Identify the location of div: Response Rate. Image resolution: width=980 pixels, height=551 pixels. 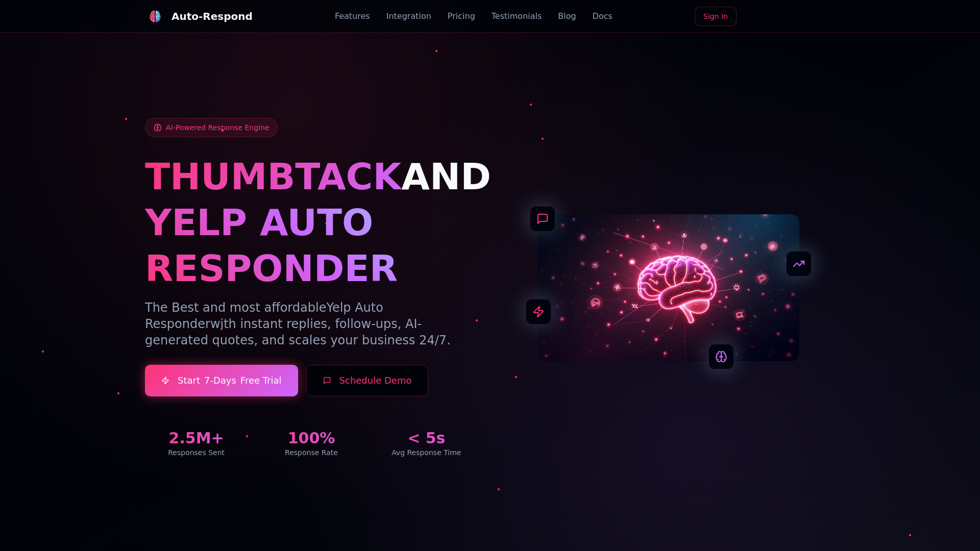
(311, 453).